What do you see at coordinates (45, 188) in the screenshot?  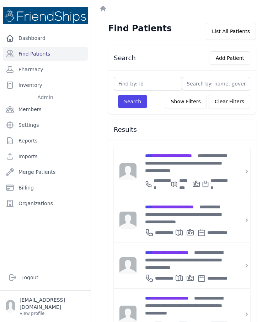 I see `a: Billing` at bounding box center [45, 188].